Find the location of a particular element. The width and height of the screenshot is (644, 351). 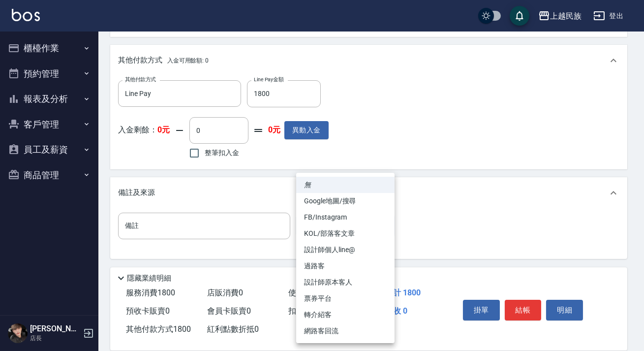

li: Google地圖/搜尋 is located at coordinates (346, 201).